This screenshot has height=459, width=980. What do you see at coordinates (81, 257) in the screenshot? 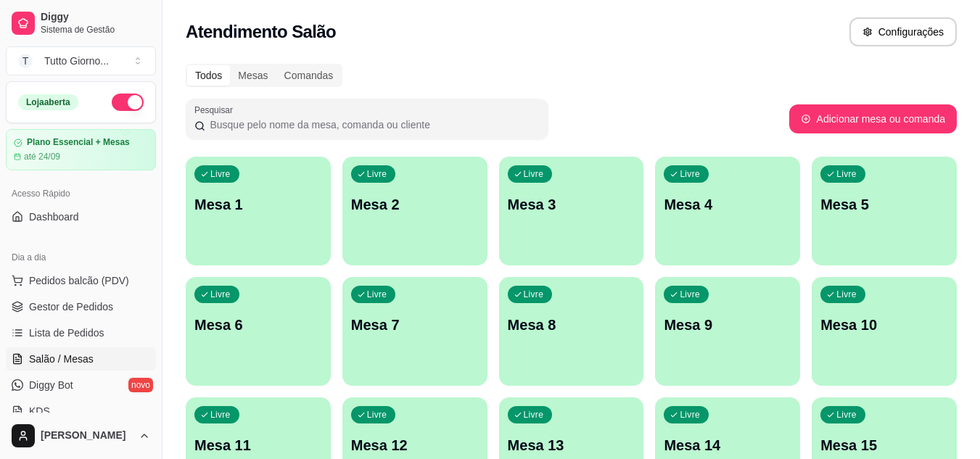
I see `div: Dia a dia` at bounding box center [81, 257].